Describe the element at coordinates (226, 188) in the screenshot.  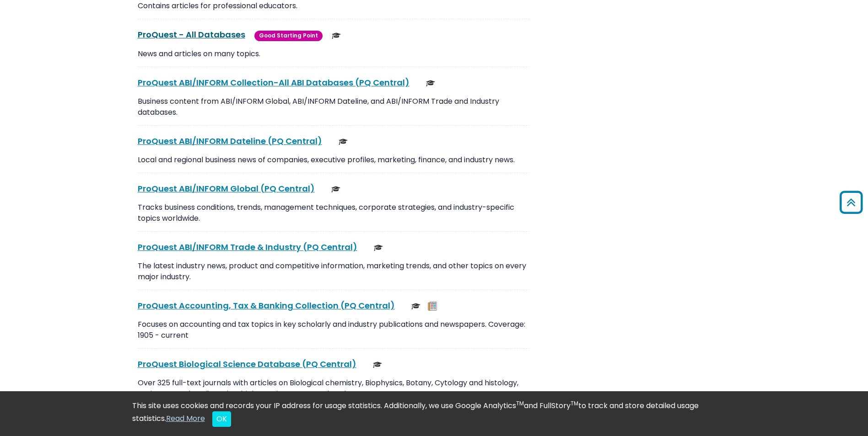
I see `a: ProQuest ABI/INFORM Global (PQ Central)` at that location.